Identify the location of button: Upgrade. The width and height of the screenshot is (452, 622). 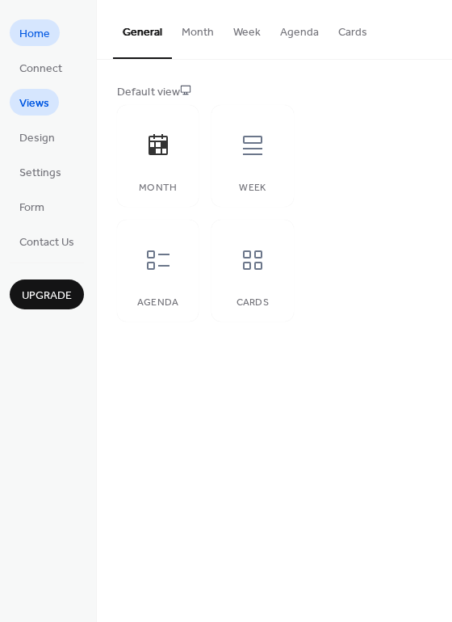
(47, 294).